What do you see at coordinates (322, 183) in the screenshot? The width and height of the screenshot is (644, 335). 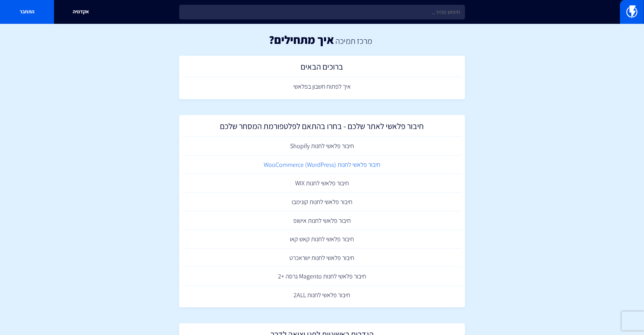 I see `a: חיבור פלאשי לחנות WIX` at bounding box center [322, 183].